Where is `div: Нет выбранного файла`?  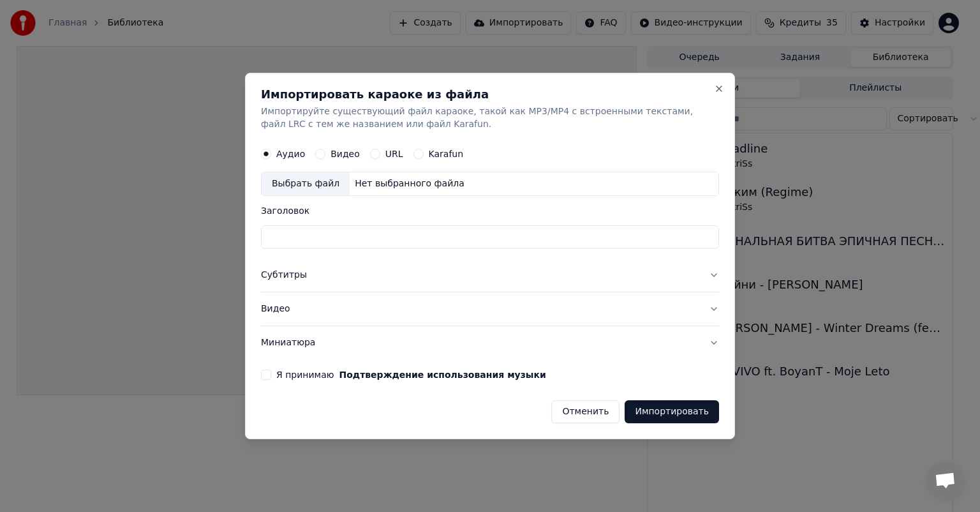 div: Нет выбранного файла is located at coordinates (410, 184).